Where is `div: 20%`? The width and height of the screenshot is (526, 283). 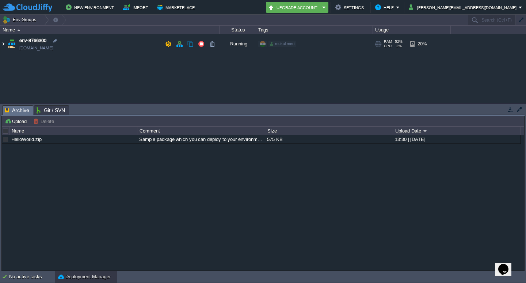
div: 20% is located at coordinates (422, 44).